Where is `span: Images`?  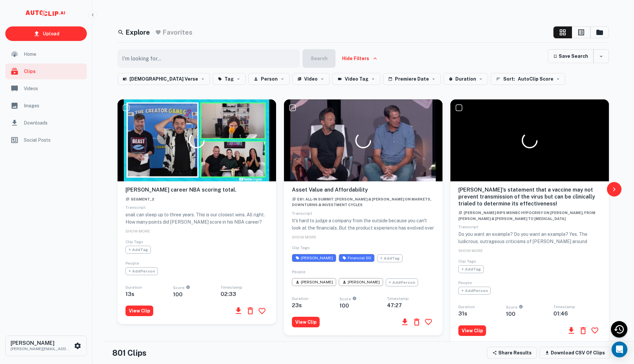 span: Images is located at coordinates (53, 105).